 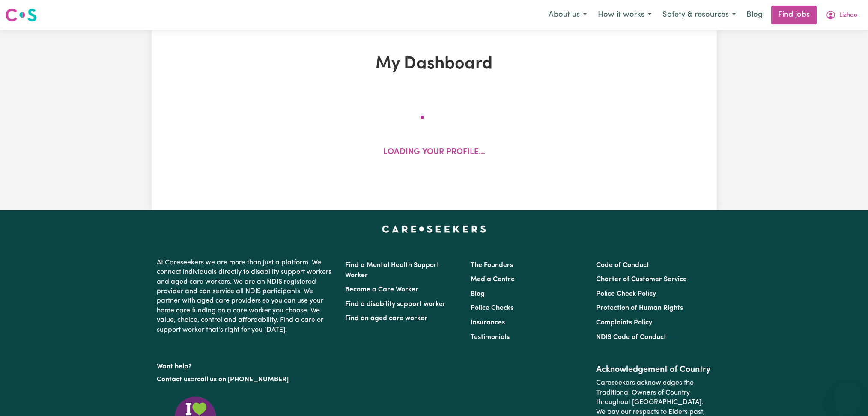 What do you see at coordinates (626, 294) in the screenshot?
I see `a: Police Check Policy` at bounding box center [626, 294].